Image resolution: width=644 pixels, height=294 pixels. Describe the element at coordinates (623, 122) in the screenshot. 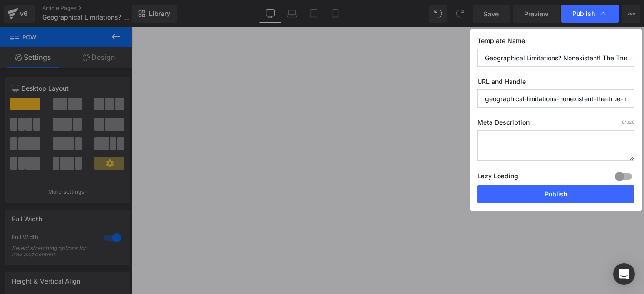

I see `span: 0` at that location.